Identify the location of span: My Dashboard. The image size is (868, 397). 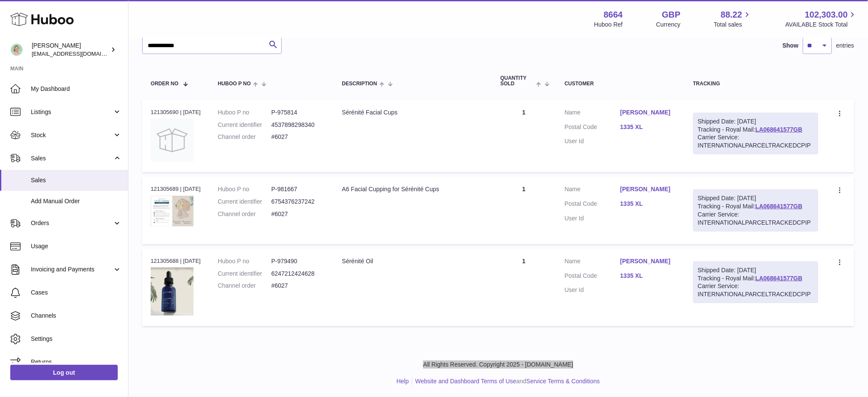
(76, 89).